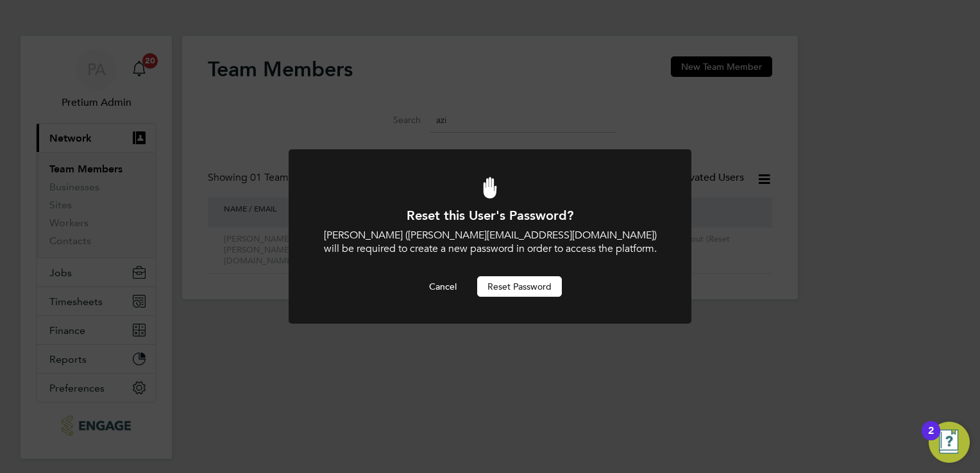 The width and height of the screenshot is (980, 473). What do you see at coordinates (490, 215) in the screenshot?
I see `h1: Reset this User's Password?` at bounding box center [490, 215].